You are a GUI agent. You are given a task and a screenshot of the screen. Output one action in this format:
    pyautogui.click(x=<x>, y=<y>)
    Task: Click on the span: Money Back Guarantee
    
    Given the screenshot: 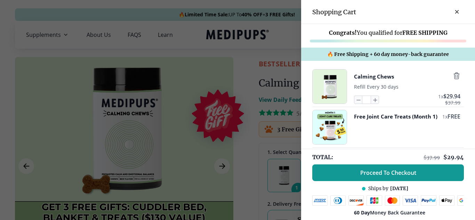 What is the action you would take?
    pyautogui.click(x=389, y=212)
    